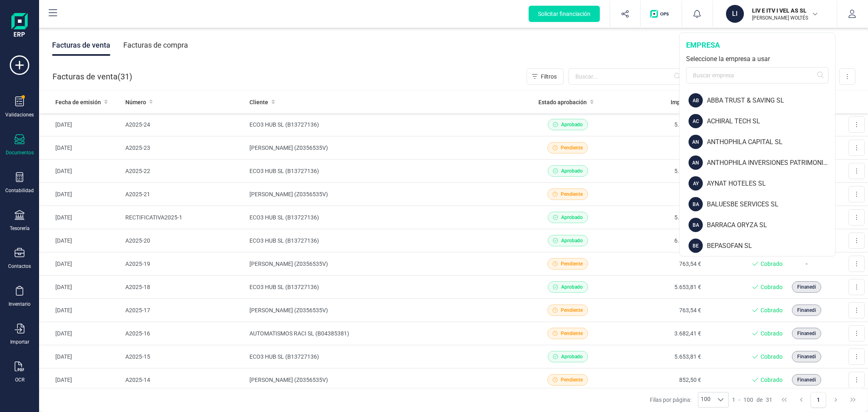 Image resolution: width=868 pixels, height=412 pixels. What do you see at coordinates (20, 304) in the screenshot?
I see `div: Inventario` at bounding box center [20, 304].